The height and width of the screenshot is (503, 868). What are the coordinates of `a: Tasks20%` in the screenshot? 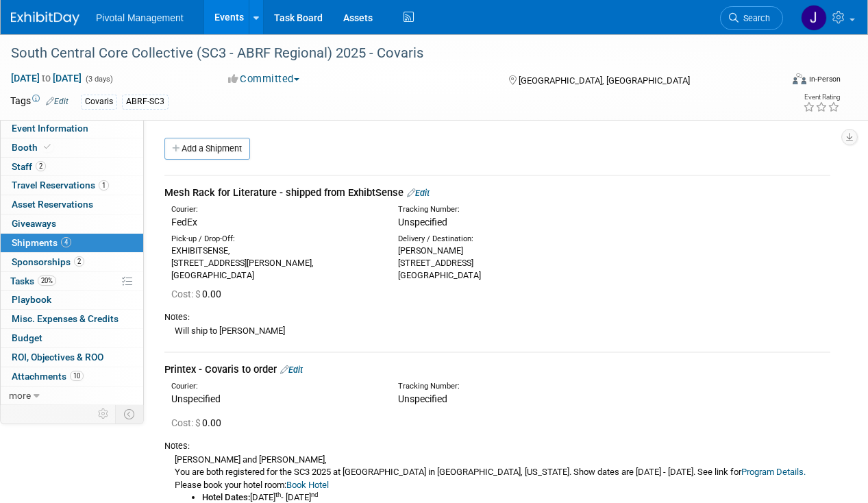 It's located at (72, 281).